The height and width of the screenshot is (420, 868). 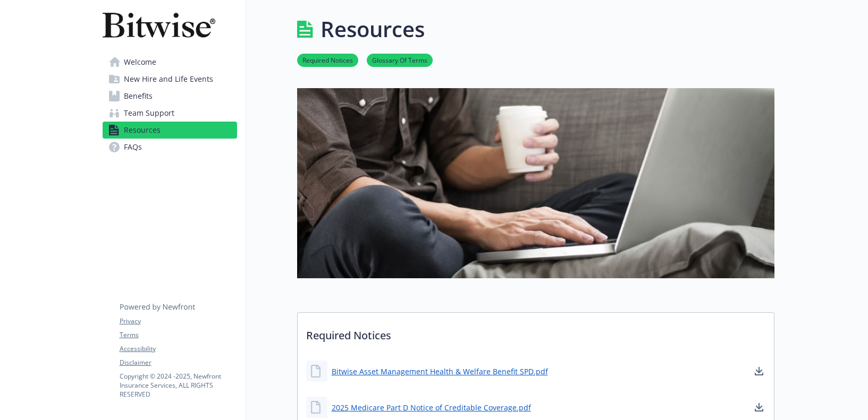 What do you see at coordinates (169, 147) in the screenshot?
I see `a: FAQs` at bounding box center [169, 147].